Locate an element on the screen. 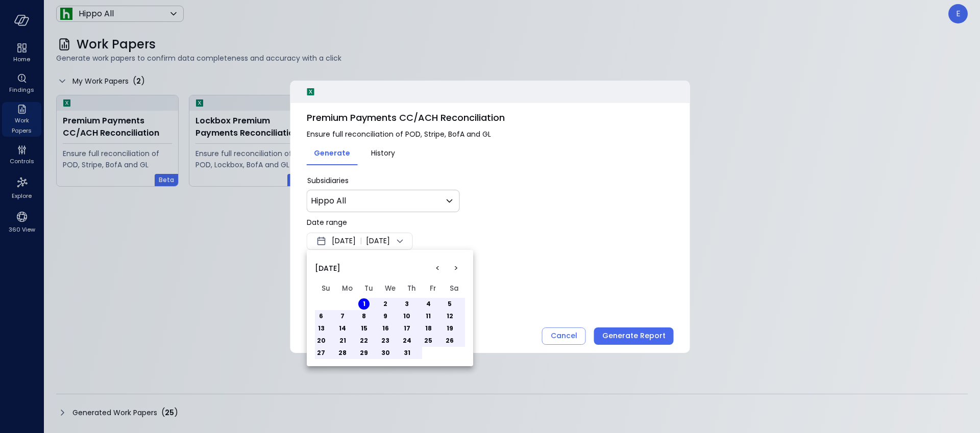 The image size is (980, 433). button: Sunday, July 13th, 2025, selected is located at coordinates (321, 329).